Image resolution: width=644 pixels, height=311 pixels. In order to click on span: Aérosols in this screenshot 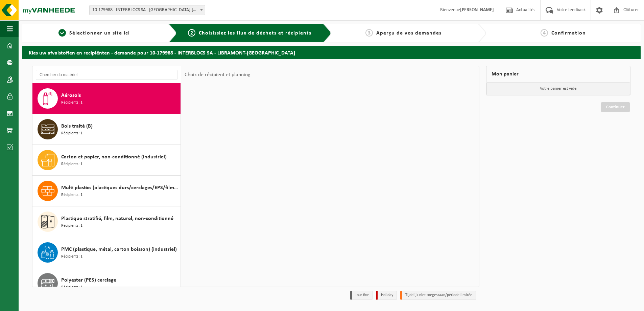, I will do `click(71, 95)`.